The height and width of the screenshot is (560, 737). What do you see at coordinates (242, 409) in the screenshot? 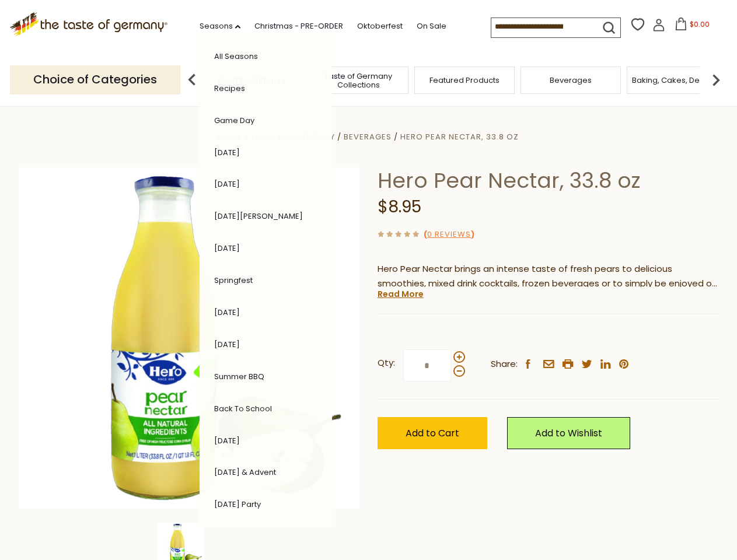
I see `a: Back to School` at bounding box center [242, 409].